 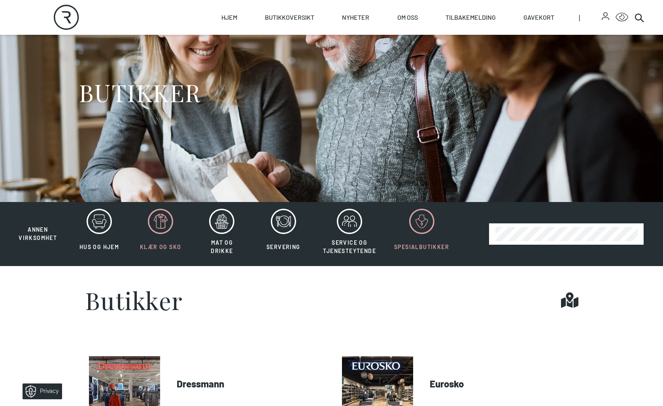 I want to click on h1: Butikker, so click(x=134, y=300).